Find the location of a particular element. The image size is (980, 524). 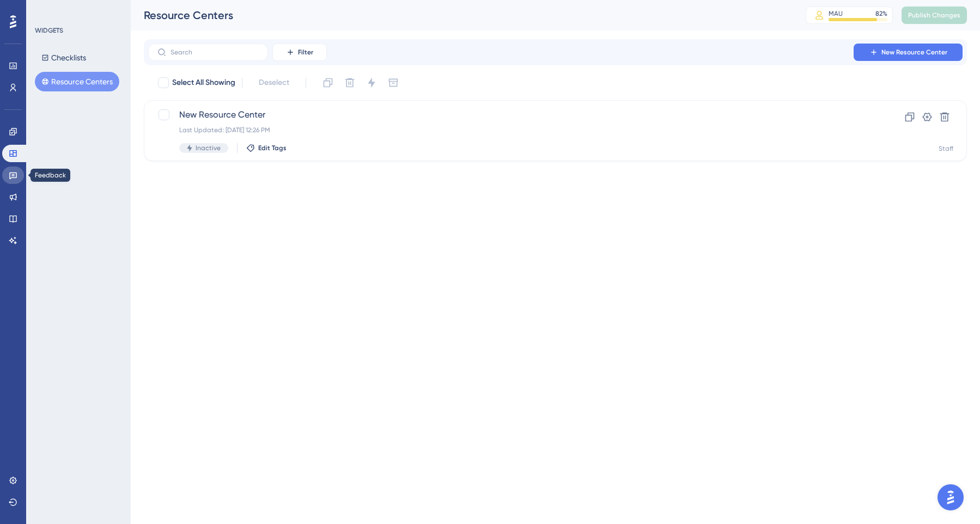

button: Resource Centers is located at coordinates (77, 81).